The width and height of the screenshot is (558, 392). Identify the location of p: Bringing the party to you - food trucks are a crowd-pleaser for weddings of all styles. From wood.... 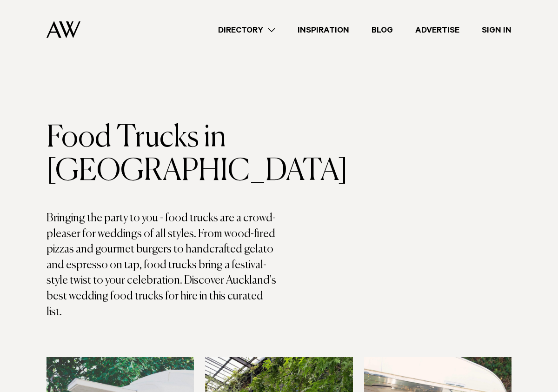
(163, 265).